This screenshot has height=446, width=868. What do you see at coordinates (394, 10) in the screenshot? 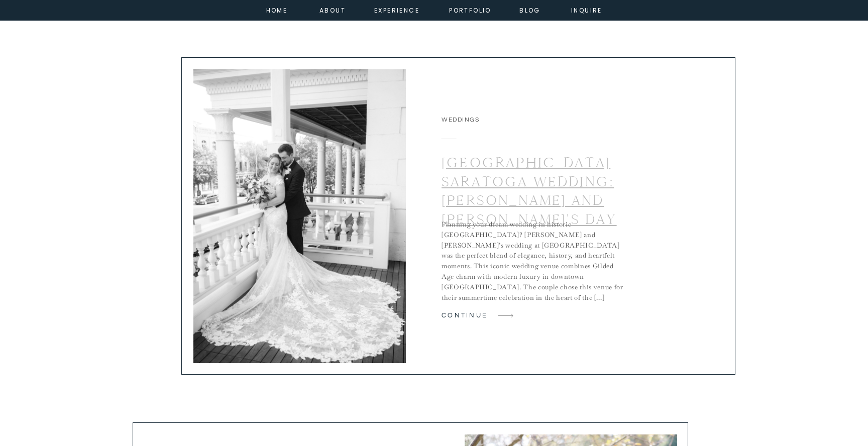
I see `a: experience` at bounding box center [394, 10].